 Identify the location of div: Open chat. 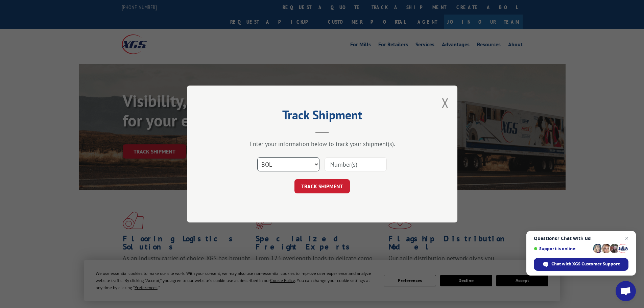
(626, 291).